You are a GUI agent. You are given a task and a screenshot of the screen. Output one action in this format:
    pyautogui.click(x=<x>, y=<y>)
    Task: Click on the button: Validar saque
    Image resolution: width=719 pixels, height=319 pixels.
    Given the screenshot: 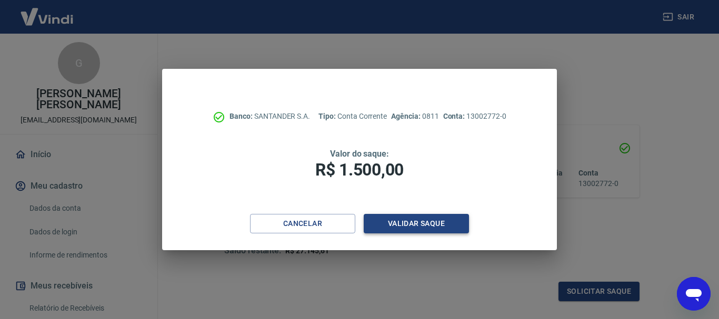 What is the action you would take?
    pyautogui.click(x=416, y=224)
    